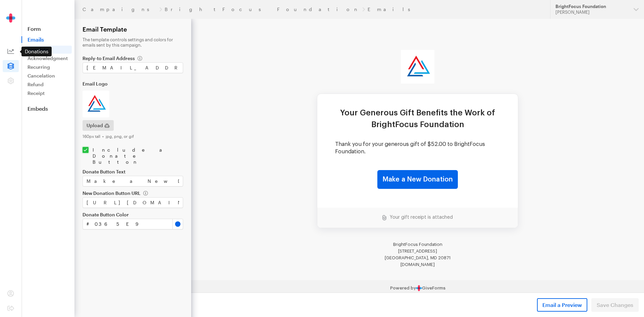 The width and height of the screenshot is (644, 317). What do you see at coordinates (48, 109) in the screenshot?
I see `a: Embeds` at bounding box center [48, 109].